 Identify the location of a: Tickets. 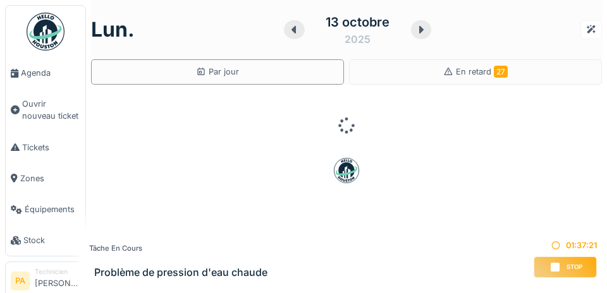
(46, 147).